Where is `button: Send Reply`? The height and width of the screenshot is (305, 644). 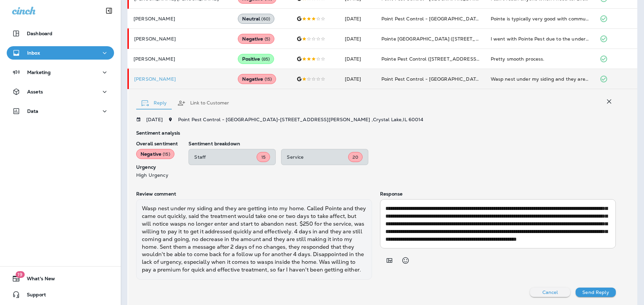 button: Send Reply is located at coordinates (596, 293).